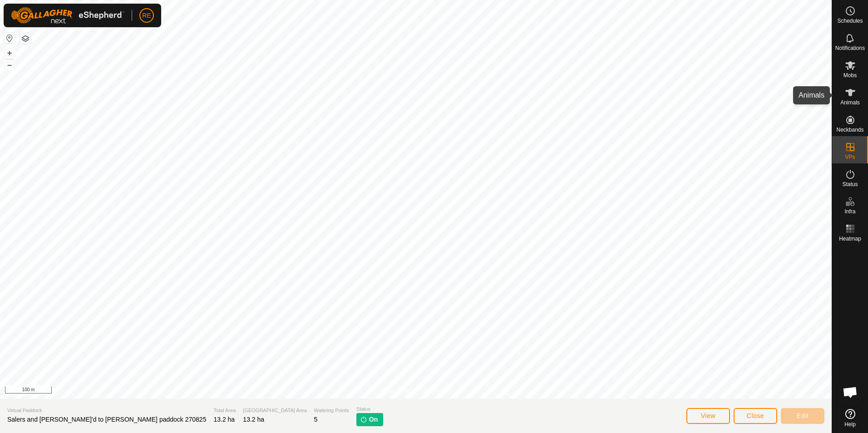 The image size is (868, 433). Describe the element at coordinates (438, 391) in the screenshot. I see `a: Contact Us` at that location.